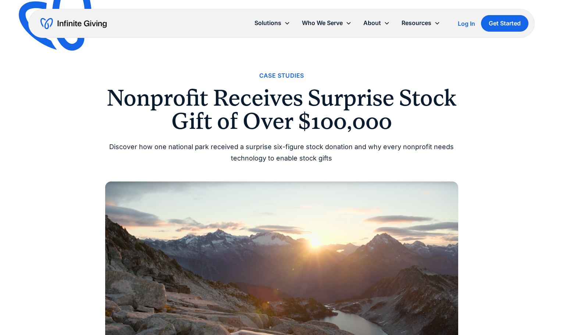  Describe the element at coordinates (282, 75) in the screenshot. I see `div: Case Studies` at that location.